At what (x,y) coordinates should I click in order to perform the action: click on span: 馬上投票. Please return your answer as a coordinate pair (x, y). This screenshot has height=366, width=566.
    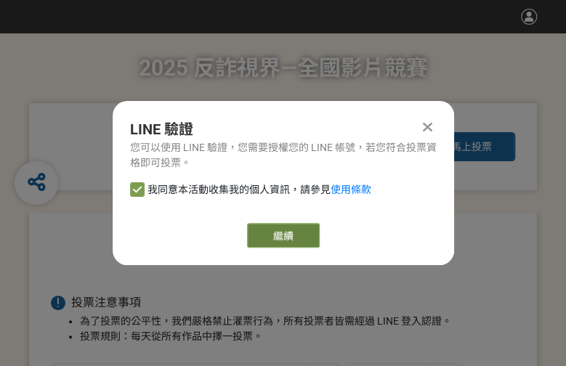
    Looking at the image, I should click on (471, 147).